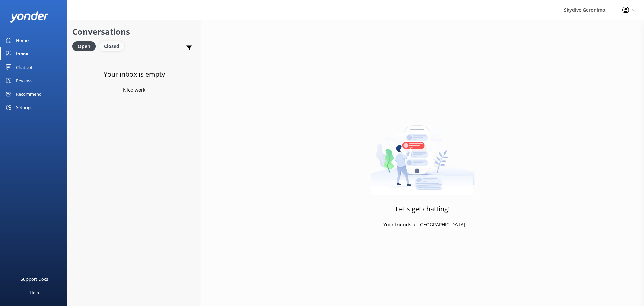 The image size is (644, 306). I want to click on img: artwork of a man stealing a conversation from at giant smartphone, so click(423, 153).